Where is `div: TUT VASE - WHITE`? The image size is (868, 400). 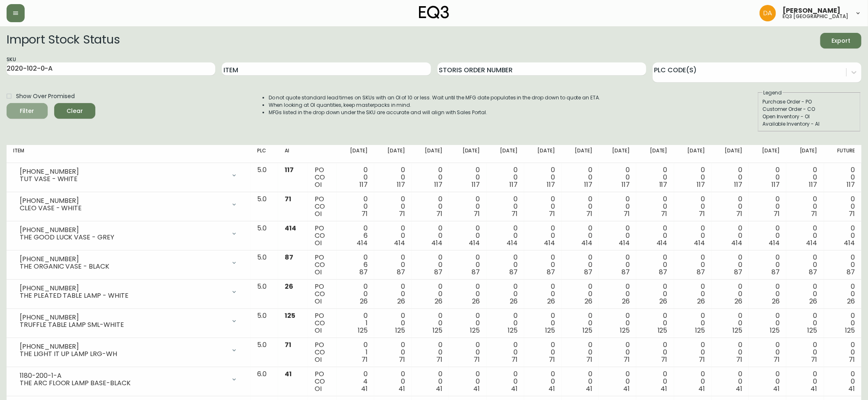 div: TUT VASE - WHITE is located at coordinates (123, 180).